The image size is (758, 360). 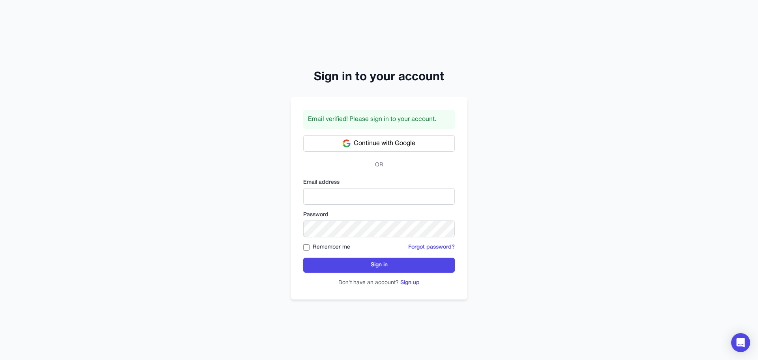 What do you see at coordinates (379, 143) in the screenshot?
I see `button: Continue with Google` at bounding box center [379, 143].